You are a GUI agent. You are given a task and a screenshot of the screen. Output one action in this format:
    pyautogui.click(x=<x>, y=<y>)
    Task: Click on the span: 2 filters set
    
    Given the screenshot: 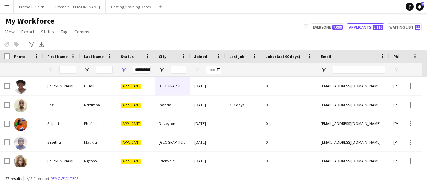 What is the action you would take?
    pyautogui.click(x=40, y=178)
    